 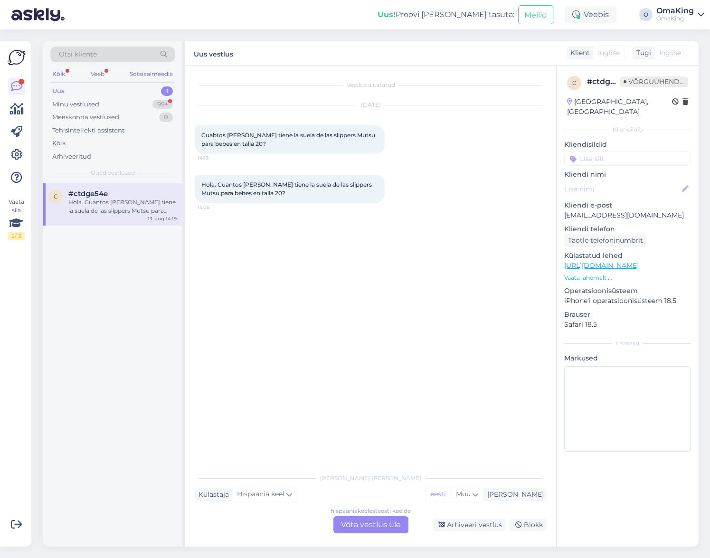 What do you see at coordinates (18, 236) in the screenshot?
I see `font: / 3` at bounding box center [18, 236].